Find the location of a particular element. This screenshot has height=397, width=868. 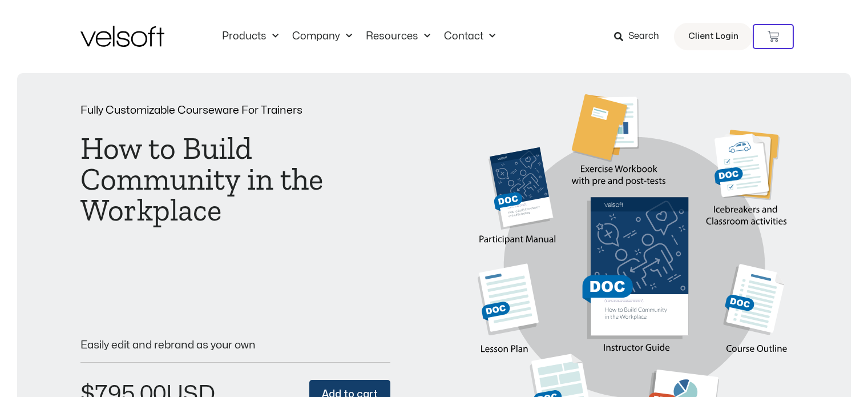

a: Search is located at coordinates (640, 37).